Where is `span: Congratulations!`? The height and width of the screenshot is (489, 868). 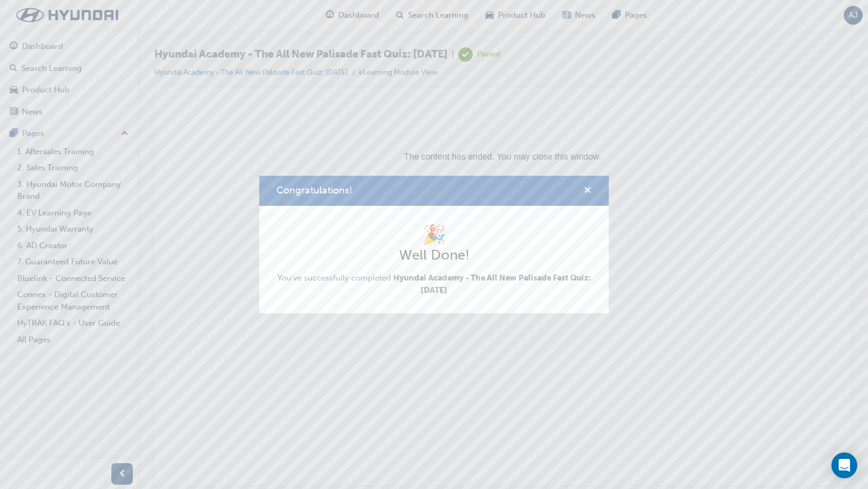 span: Congratulations! is located at coordinates (314, 190).